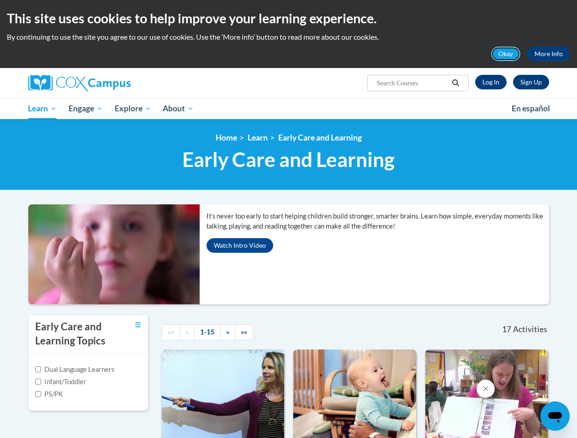  Describe the element at coordinates (133, 109) in the screenshot. I see `a: Explore` at that location.